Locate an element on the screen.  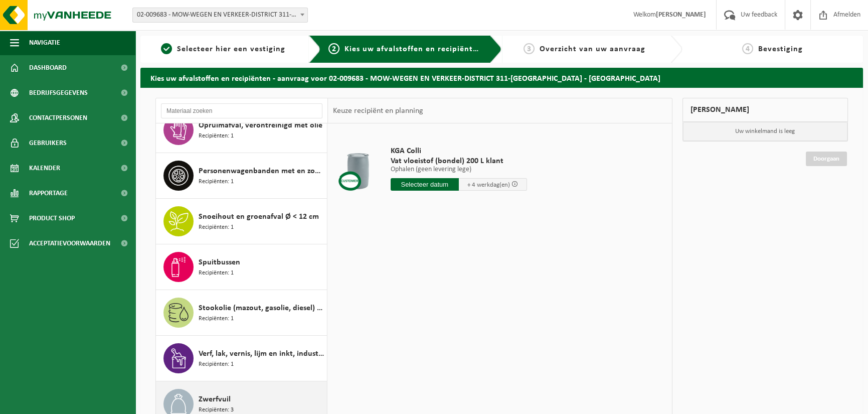
input: Selecteer datum is located at coordinates (425, 184).